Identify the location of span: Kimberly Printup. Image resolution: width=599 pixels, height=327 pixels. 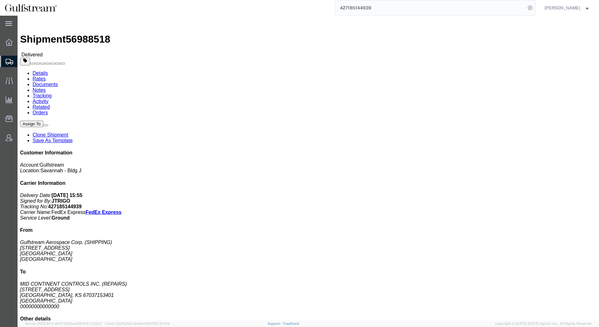
(562, 8).